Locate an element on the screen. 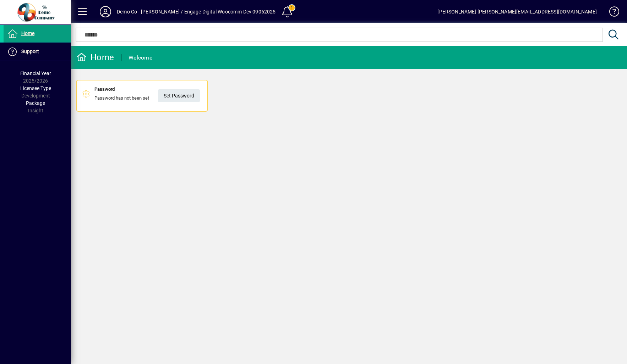  span: Financial Year is located at coordinates (36, 74).